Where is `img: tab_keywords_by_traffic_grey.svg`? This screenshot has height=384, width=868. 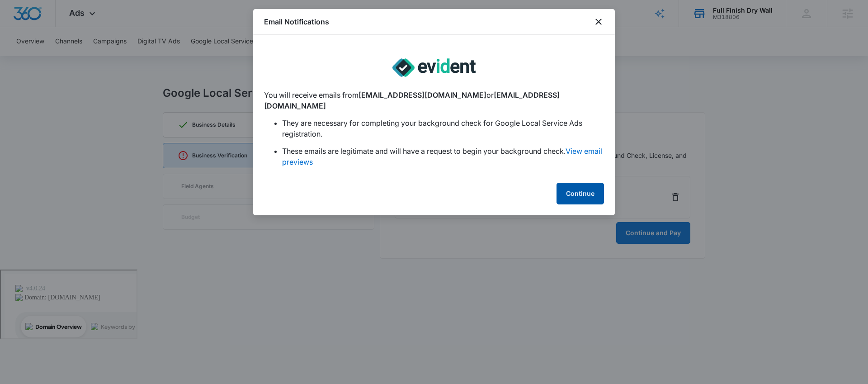 img: tab_keywords_by_traffic_grey.svg is located at coordinates (94, 56).